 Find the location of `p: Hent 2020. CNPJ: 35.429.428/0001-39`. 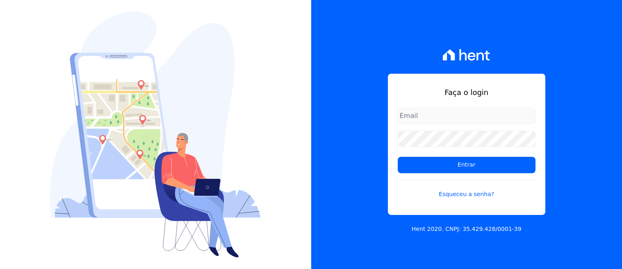

p: Hent 2020. CNPJ: 35.429.428/0001-39 is located at coordinates (466, 229).